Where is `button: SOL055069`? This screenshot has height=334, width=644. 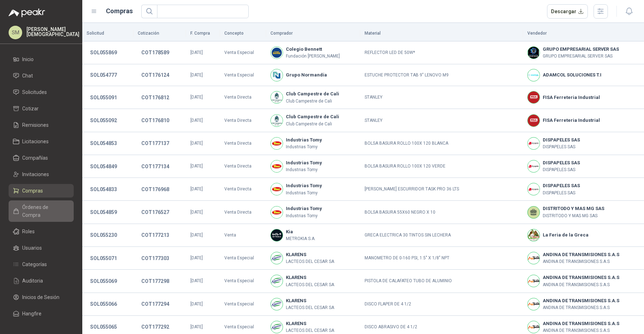 button: SOL055069 is located at coordinates (103, 281).